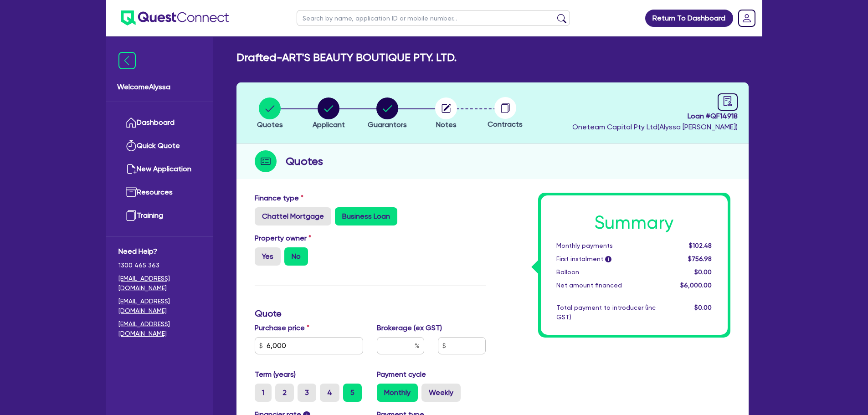  What do you see at coordinates (283, 238) in the screenshot?
I see `label: Property owner` at bounding box center [283, 238].